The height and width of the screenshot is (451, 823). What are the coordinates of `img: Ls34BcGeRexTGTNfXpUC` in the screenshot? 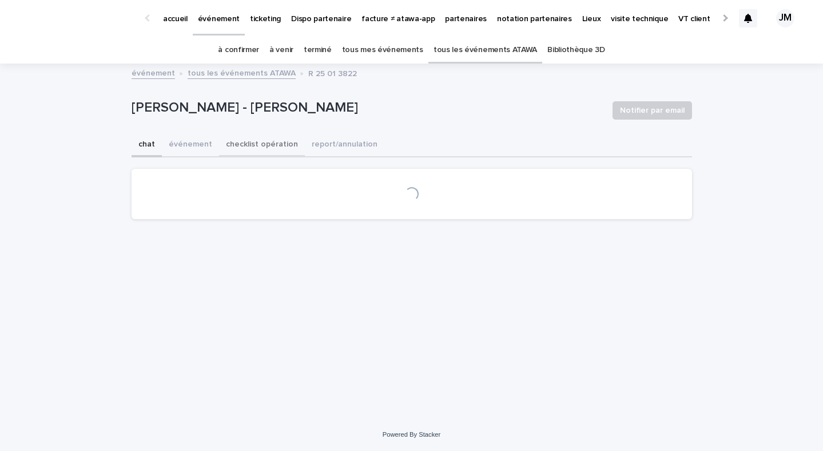 It's located at (78, 18).